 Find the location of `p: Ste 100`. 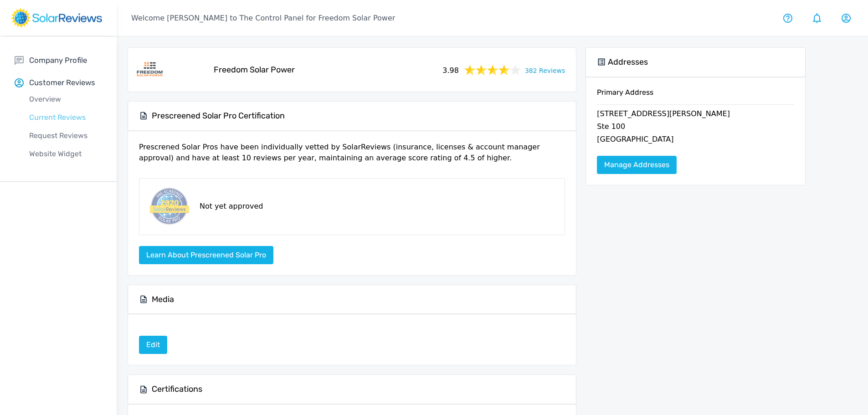

p: Ste 100 is located at coordinates (696, 127).